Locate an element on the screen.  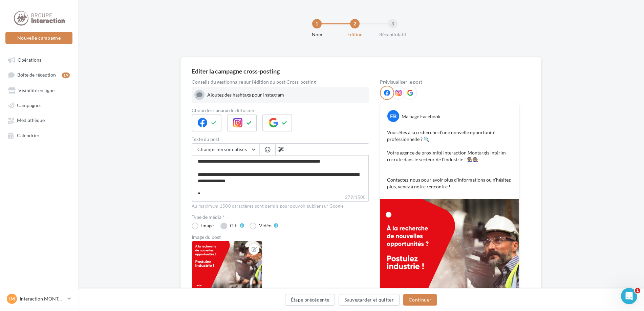
div: 1 is located at coordinates (317, 24).